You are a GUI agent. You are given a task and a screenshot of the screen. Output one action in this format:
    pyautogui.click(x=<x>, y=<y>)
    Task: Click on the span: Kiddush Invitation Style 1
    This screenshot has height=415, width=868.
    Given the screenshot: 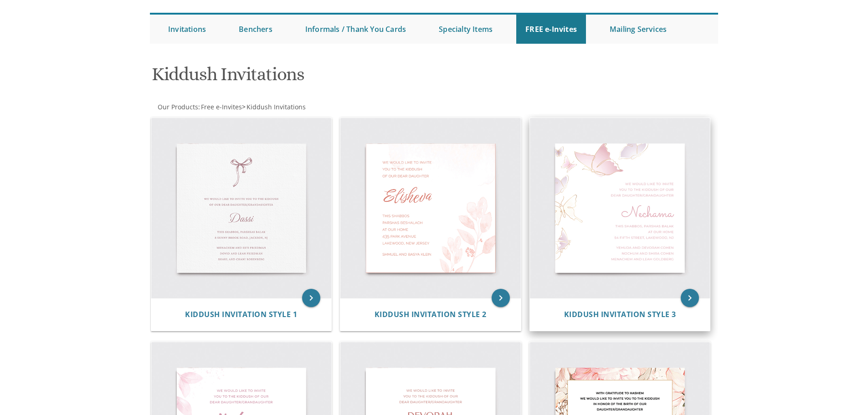 What is the action you would take?
    pyautogui.click(x=241, y=314)
    